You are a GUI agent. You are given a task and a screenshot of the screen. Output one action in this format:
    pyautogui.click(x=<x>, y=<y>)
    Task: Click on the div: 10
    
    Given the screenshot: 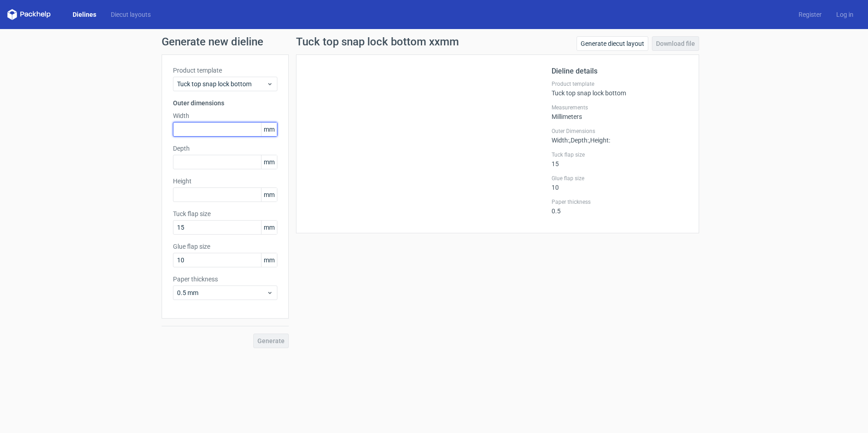 What is the action you would take?
    pyautogui.click(x=620, y=183)
    